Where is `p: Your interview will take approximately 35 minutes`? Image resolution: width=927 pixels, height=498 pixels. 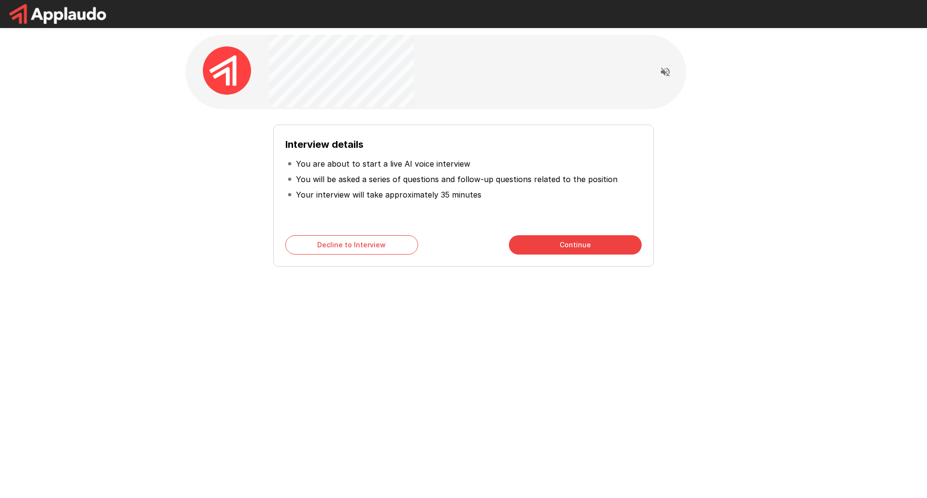
p: Your interview will take approximately 35 minutes is located at coordinates (389, 194).